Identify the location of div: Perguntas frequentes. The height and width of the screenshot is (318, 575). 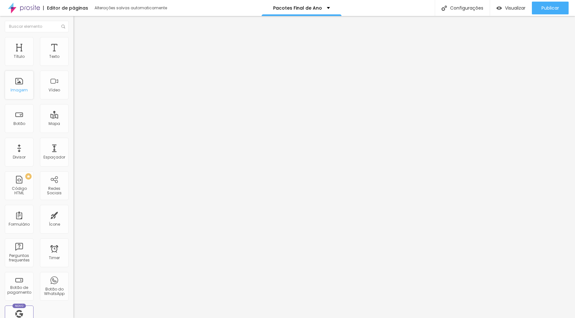
(19, 258).